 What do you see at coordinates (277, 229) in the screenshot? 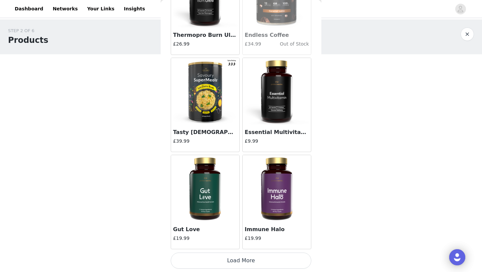
I see `h3: Immune Halo` at bounding box center [277, 229].